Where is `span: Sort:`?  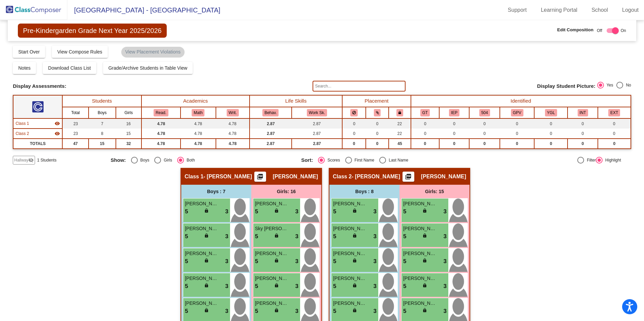
span: Sort: is located at coordinates (307, 160).